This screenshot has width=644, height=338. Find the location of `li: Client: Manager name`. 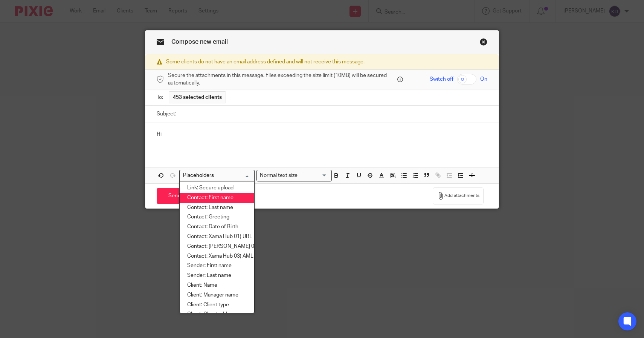

li: Client: Manager name is located at coordinates (217, 295).